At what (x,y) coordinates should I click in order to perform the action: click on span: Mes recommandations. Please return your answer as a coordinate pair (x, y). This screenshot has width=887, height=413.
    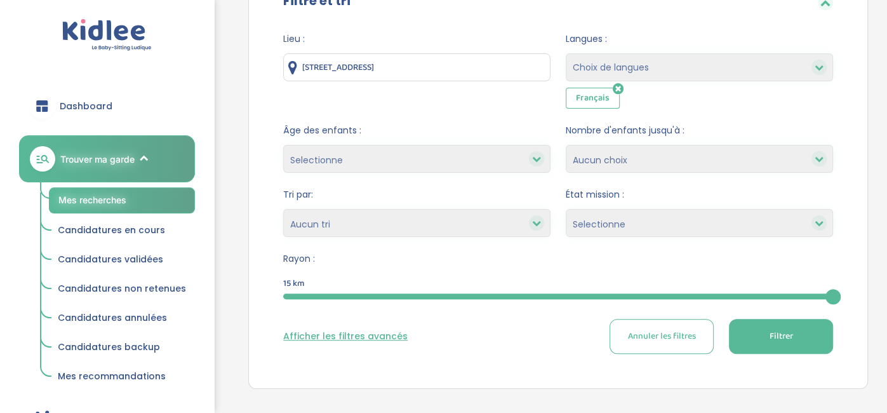
    Looking at the image, I should click on (112, 376).